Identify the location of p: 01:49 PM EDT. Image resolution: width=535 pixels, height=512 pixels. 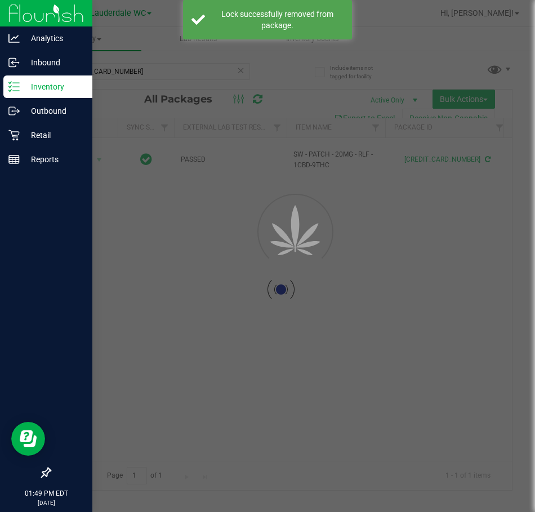
(46, 493).